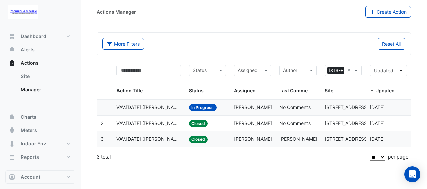 Image resolution: width=427 pixels, height=189 pixels. What do you see at coordinates (102, 123) in the screenshot?
I see `span: 2` at bounding box center [102, 123].